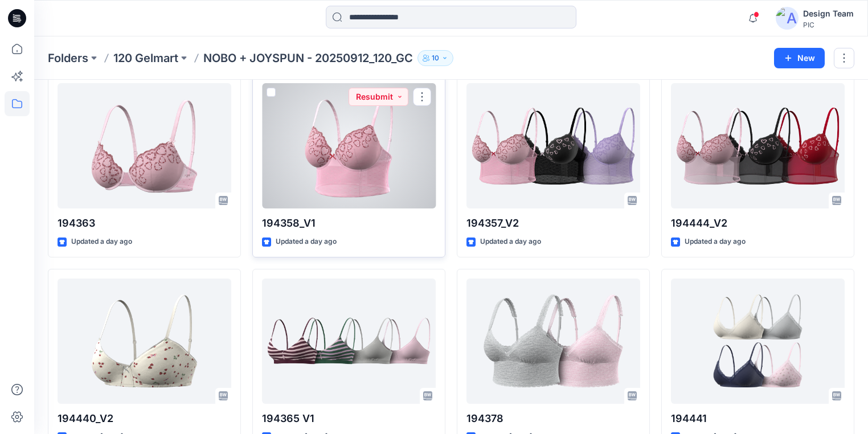  What do you see at coordinates (349, 419) in the screenshot?
I see `p: 194365 V1` at bounding box center [349, 419].